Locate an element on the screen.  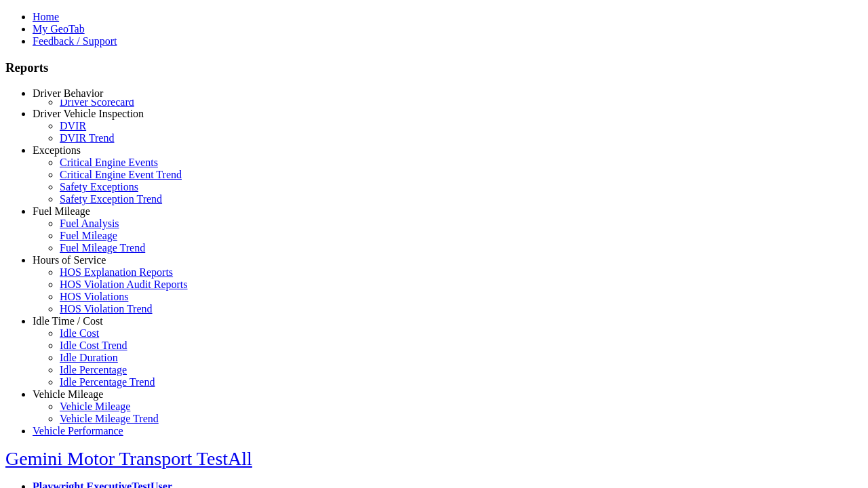
a: Critical Engine Events is located at coordinates (108, 162).